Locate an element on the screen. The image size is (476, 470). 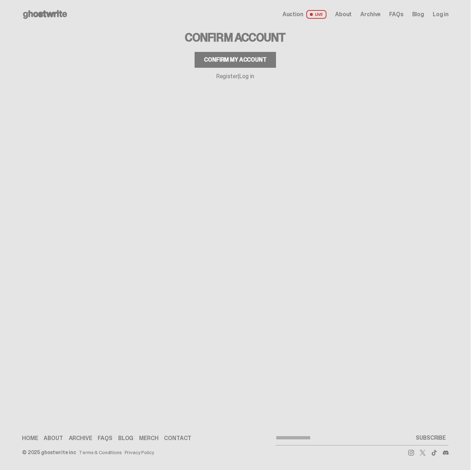
a: Register is located at coordinates (227, 76).